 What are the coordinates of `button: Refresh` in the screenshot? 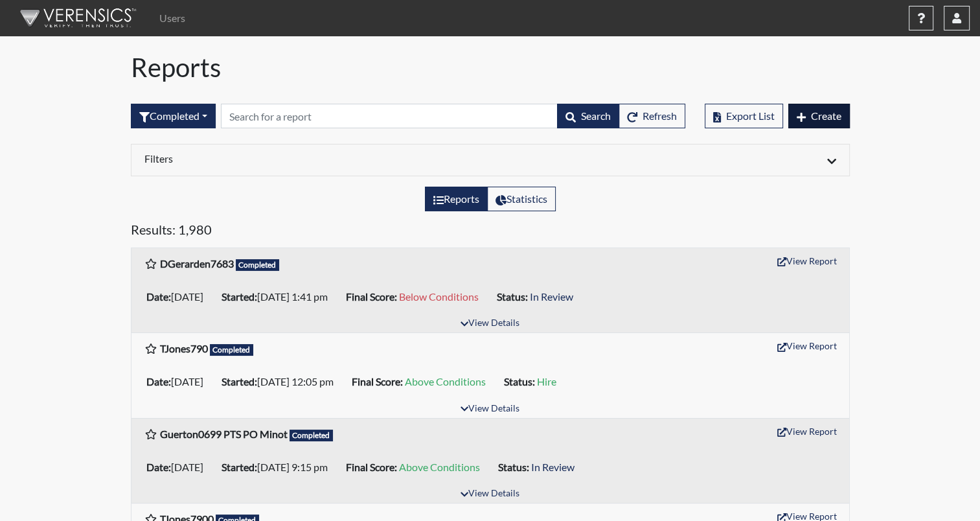 It's located at (652, 116).